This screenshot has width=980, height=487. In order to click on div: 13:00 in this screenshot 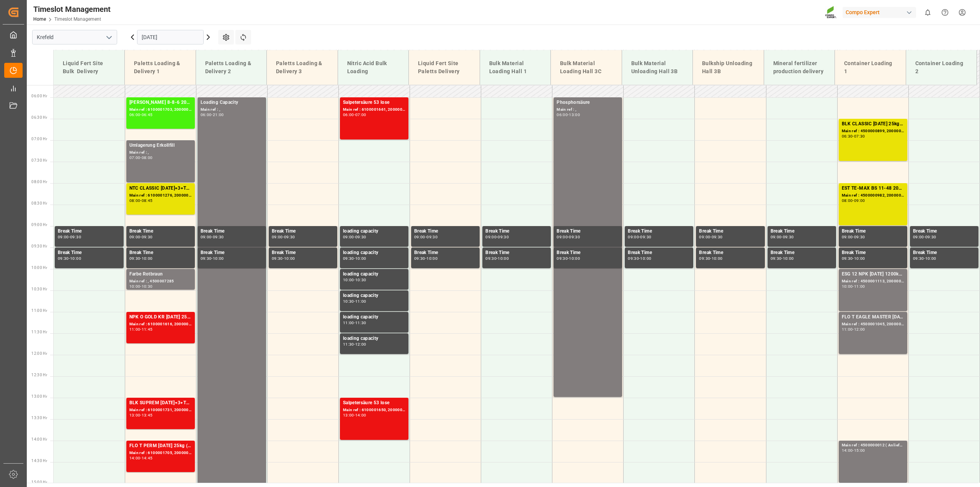, I will do `click(135, 415)`.